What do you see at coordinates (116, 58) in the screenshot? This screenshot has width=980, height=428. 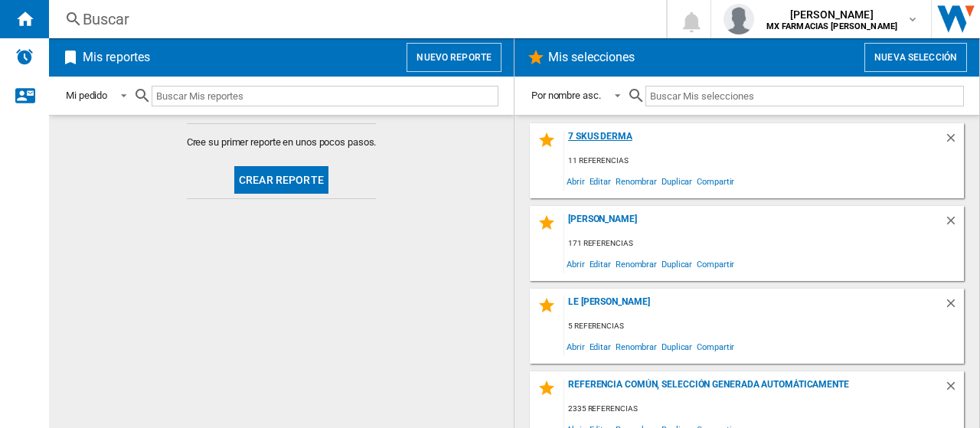 I see `h2: Mis reportes` at bounding box center [116, 58].